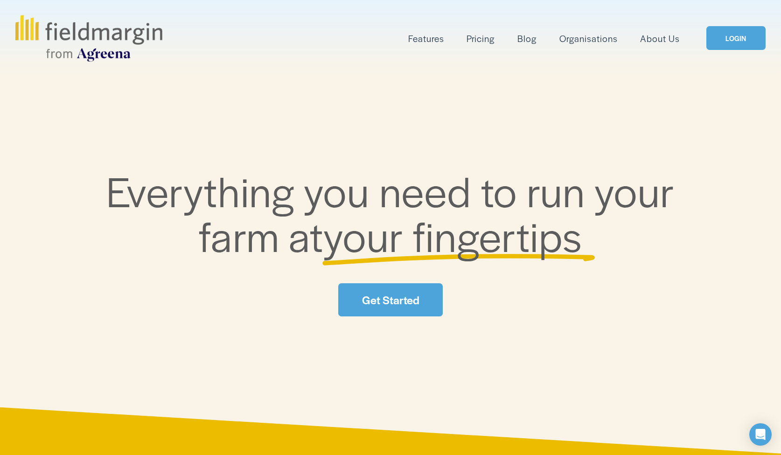 This screenshot has height=455, width=781. I want to click on span: Everything you need to run your farm at, so click(395, 212).